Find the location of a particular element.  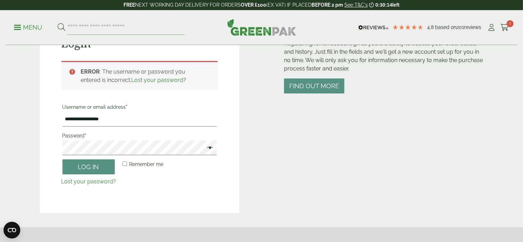

span: 0 is located at coordinates (510, 24).